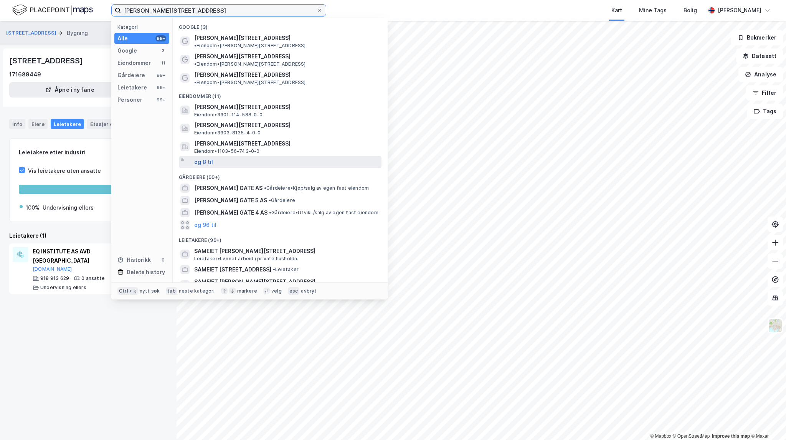 This screenshot has width=786, height=440. I want to click on div: Eiendommer, so click(134, 63).